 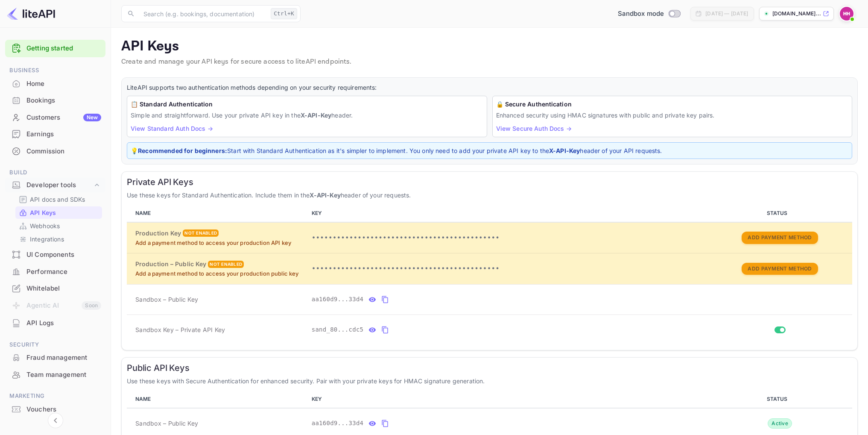 I want to click on div: Switch to Production mode, so click(x=649, y=14).